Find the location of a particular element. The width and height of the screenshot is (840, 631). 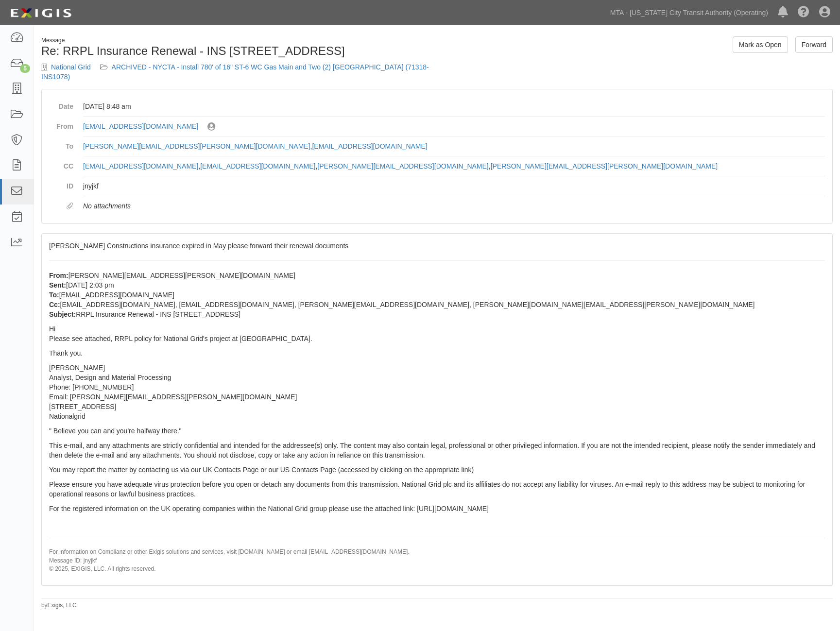

strong: Sent: is located at coordinates (58, 286).